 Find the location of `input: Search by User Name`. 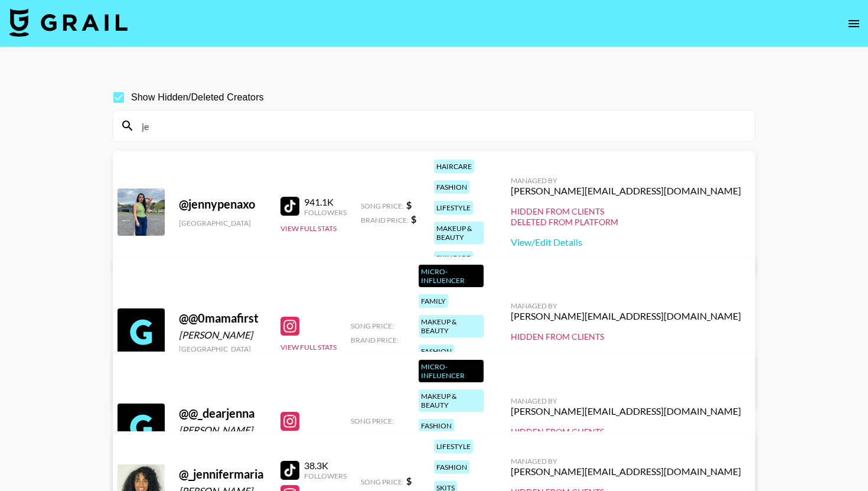

input: Search by User Name is located at coordinates (441, 126).